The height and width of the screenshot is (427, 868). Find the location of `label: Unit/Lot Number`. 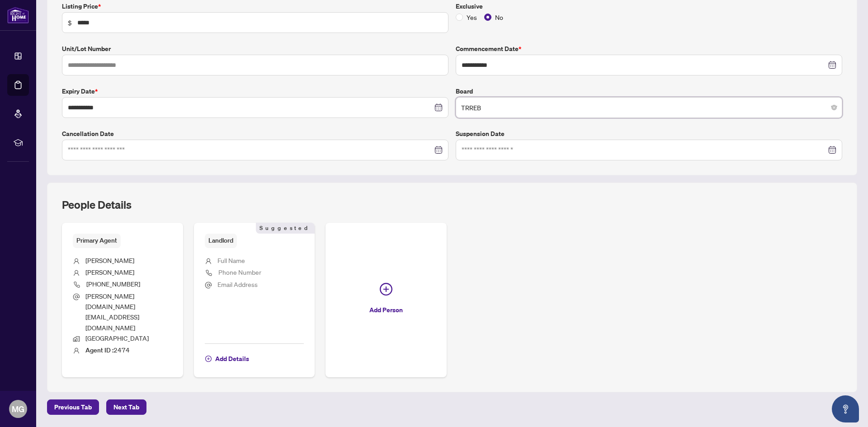

label: Unit/Lot Number is located at coordinates (255, 49).